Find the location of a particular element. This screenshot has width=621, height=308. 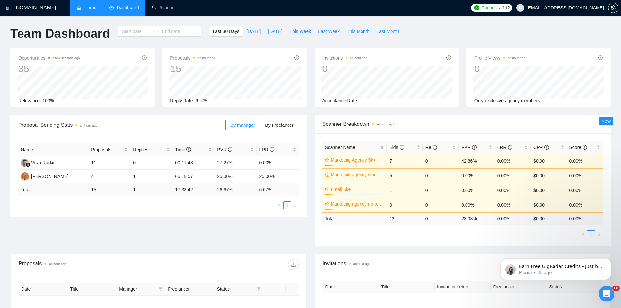

input: Start date is located at coordinates (136, 31).